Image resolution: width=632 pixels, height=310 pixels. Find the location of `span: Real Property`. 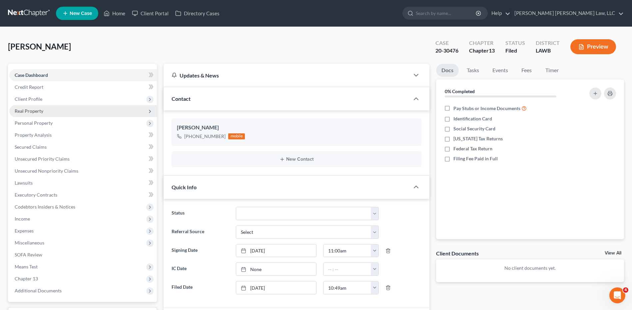

span: Real Property is located at coordinates (29, 111).